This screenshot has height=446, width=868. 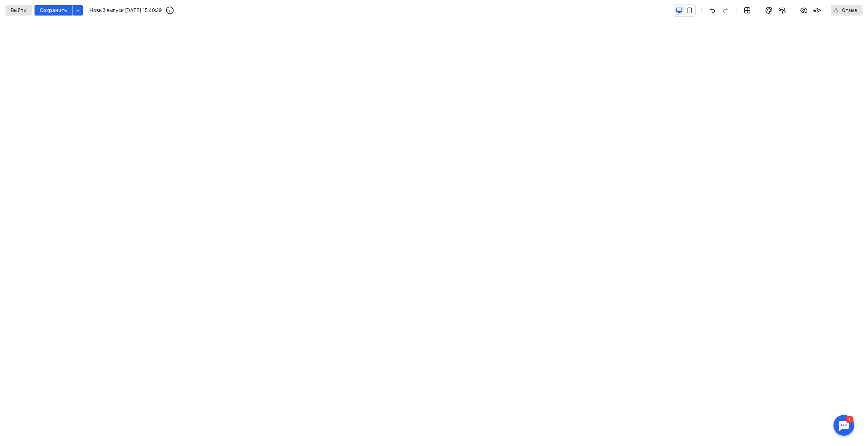 What do you see at coordinates (846, 10) in the screenshot?
I see `button: Отзыв` at bounding box center [846, 10].